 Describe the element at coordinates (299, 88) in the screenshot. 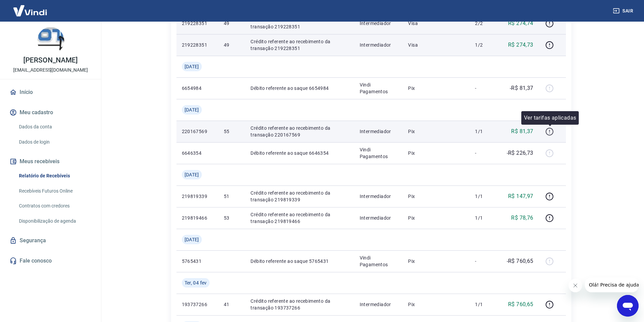

I see `p: Débito referente ao saque 6654984` at that location.